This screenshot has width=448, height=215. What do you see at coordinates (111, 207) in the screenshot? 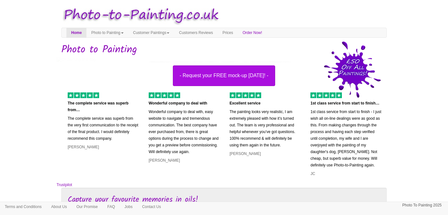
I see `a: FAQ` at bounding box center [111, 207].